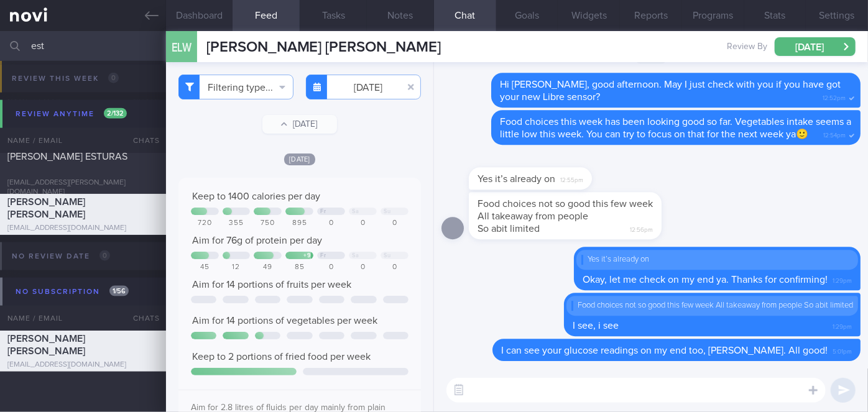 The image size is (868, 412). I want to click on span: 5:01pm, so click(842, 350).